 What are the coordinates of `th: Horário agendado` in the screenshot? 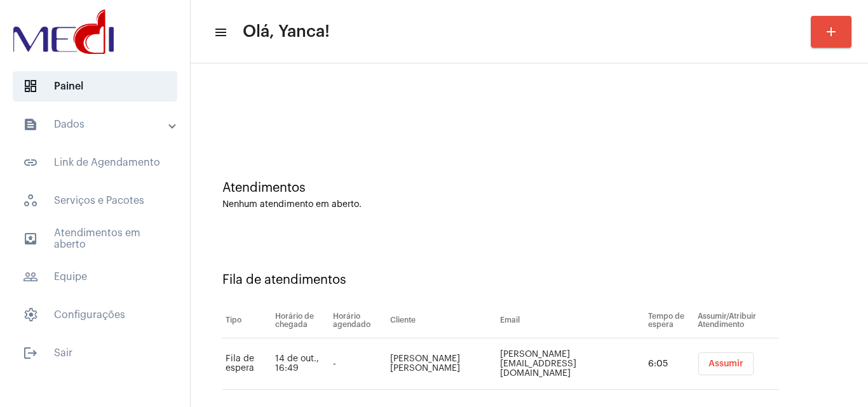 It's located at (359, 320).